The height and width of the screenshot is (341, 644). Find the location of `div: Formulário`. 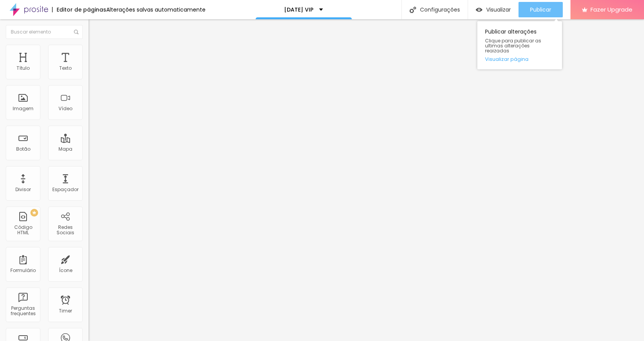

div: Formulário is located at coordinates (23, 271).